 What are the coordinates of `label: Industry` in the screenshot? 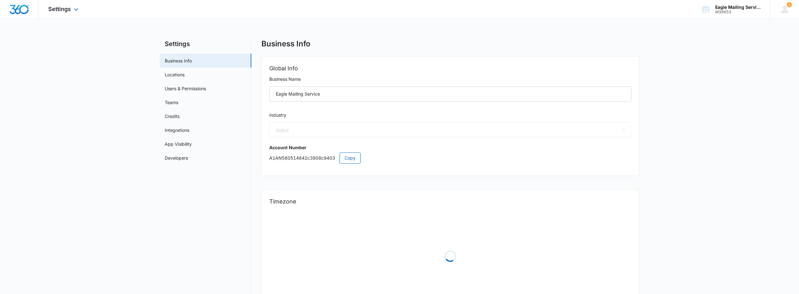 It's located at (450, 115).